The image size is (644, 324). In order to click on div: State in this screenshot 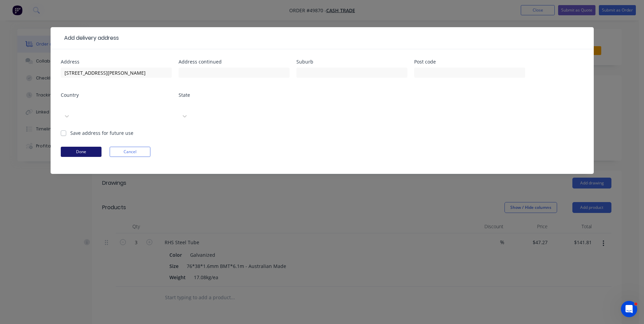, I will do `click(234, 95)`.